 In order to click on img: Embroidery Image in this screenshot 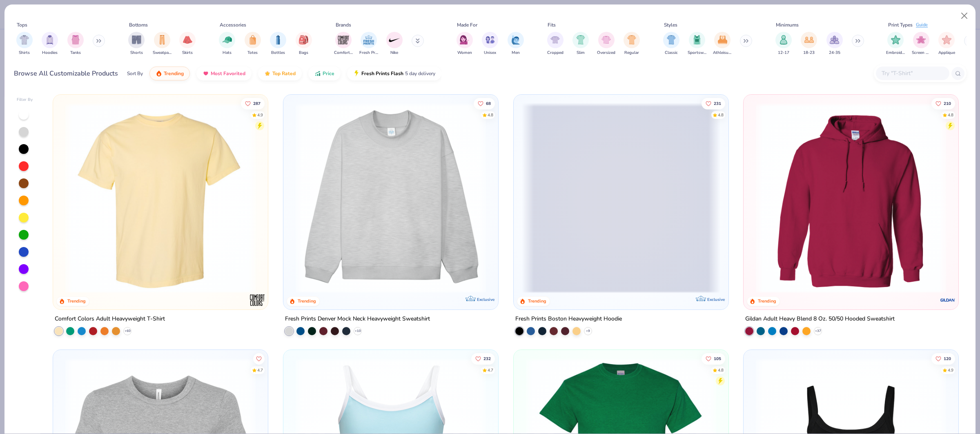, I will do `click(896, 40)`.